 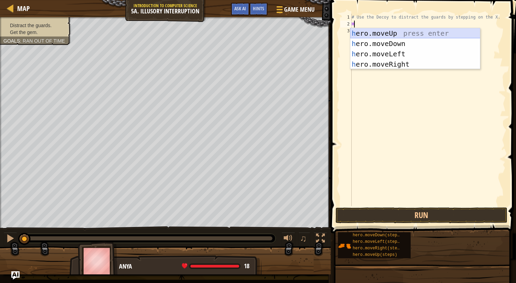 What do you see at coordinates (377, 235) in the screenshot?
I see `span: hero.moveDown(steps)` at bounding box center [377, 235].